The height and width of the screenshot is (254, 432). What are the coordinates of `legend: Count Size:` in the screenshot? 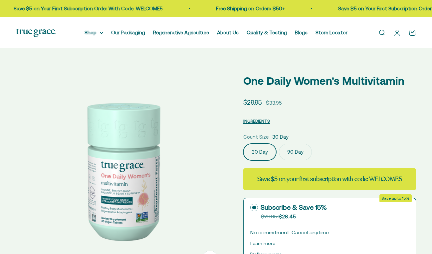 It's located at (256, 137).